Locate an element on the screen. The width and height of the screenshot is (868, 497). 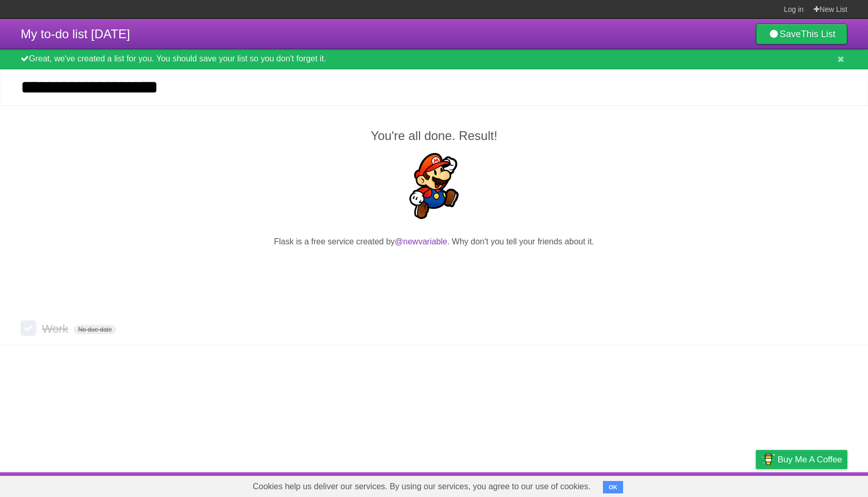
span: Cookies help us deliver our services. By using our services, you agree to our use of cookies. is located at coordinates (422, 487).